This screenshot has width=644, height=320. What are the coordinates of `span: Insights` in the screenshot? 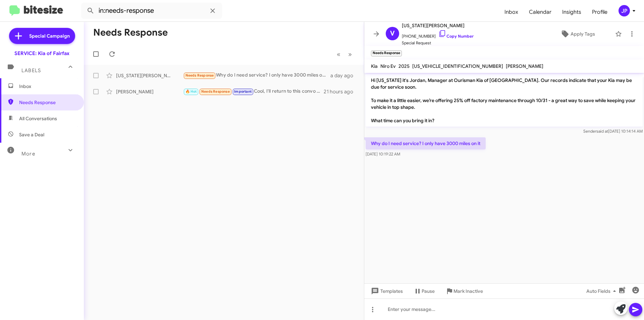 It's located at (572, 12).